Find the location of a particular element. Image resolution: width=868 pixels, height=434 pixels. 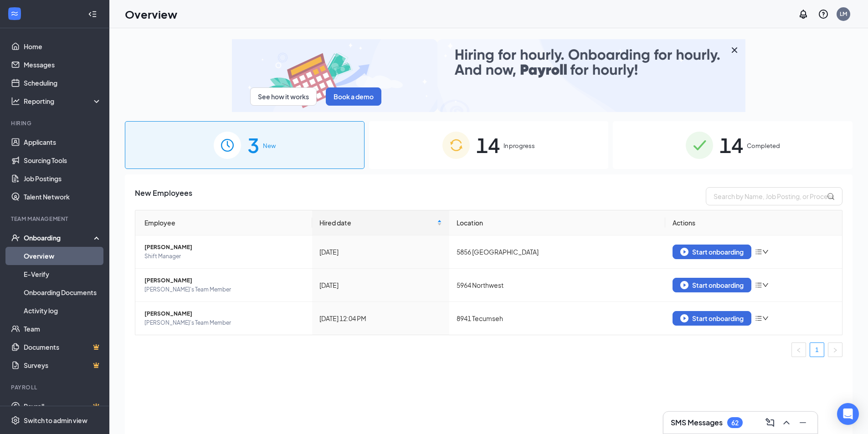

a: Applicants is located at coordinates (62, 142).